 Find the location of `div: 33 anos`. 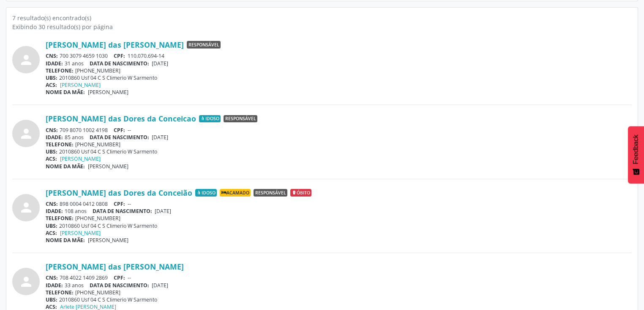

div: 33 anos is located at coordinates (339, 285).